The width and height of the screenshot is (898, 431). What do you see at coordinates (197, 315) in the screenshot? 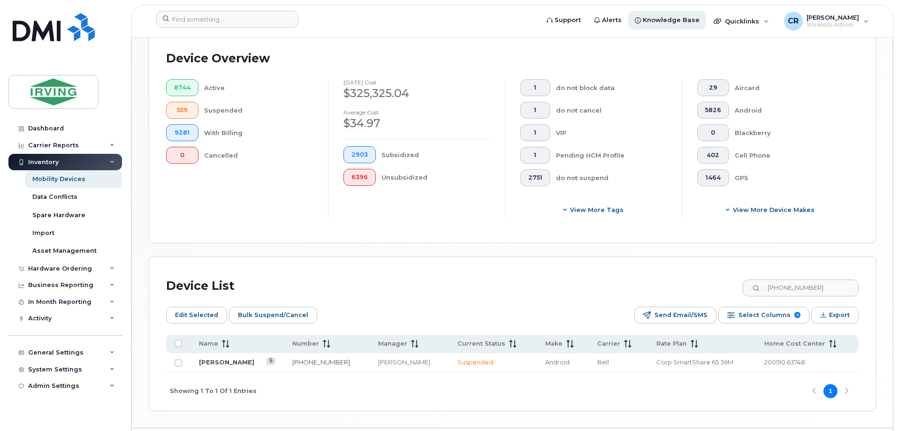
I see `span: Edit Selected` at bounding box center [197, 315].